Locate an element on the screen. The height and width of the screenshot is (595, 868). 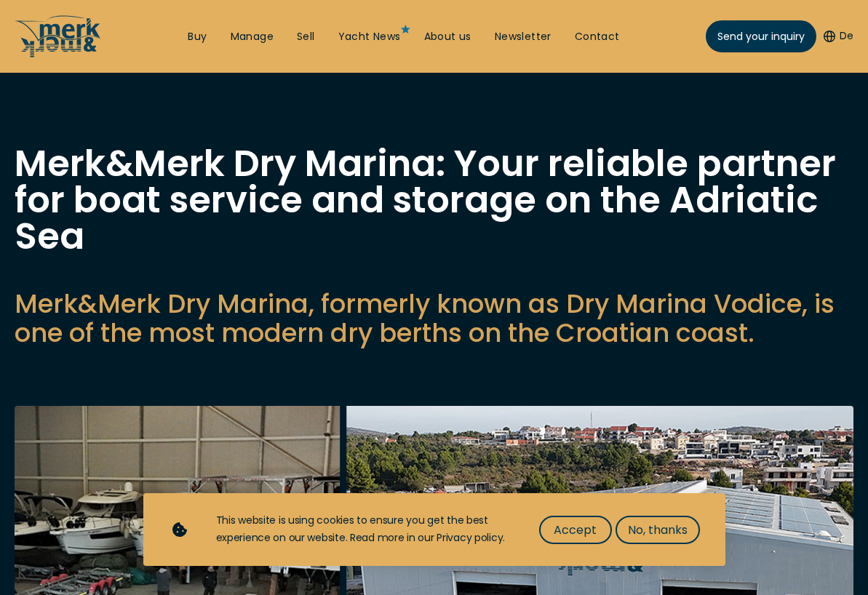
a: Privacy policy is located at coordinates (469, 538).